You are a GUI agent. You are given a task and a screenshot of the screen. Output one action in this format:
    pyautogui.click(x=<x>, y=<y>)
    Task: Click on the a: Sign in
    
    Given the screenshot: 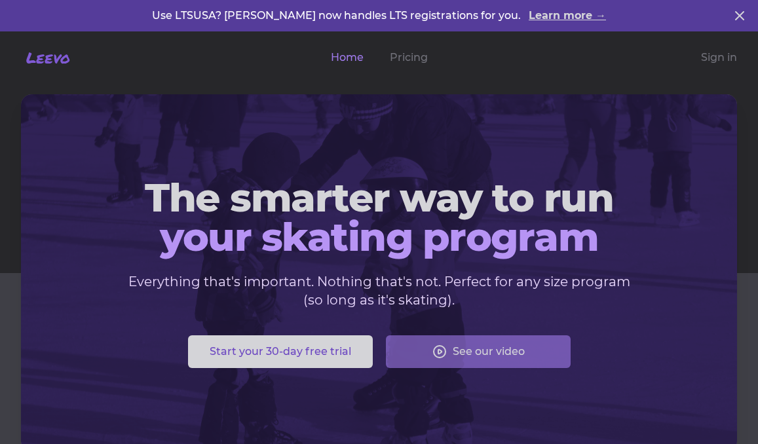 What is the action you would take?
    pyautogui.click(x=719, y=58)
    